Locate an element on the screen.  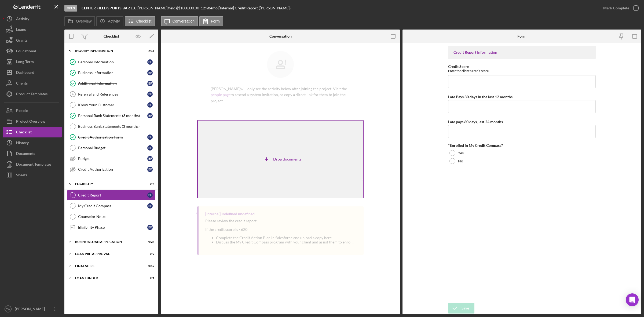
div: Clients is located at coordinates (22, 83).